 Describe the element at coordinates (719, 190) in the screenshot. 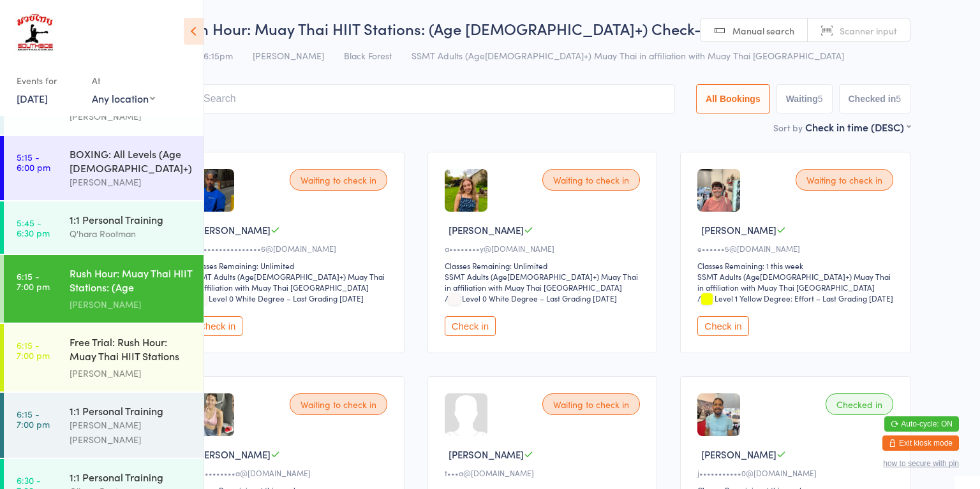

I see `img: image1742892234.png` at that location.